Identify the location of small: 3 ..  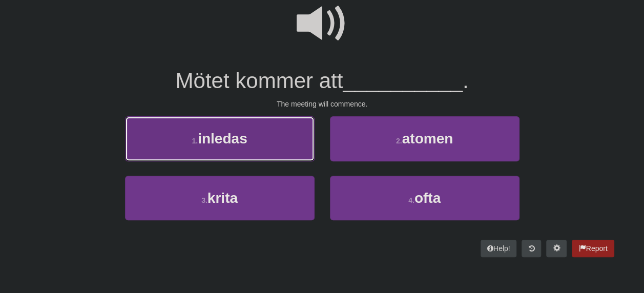
(204, 200).